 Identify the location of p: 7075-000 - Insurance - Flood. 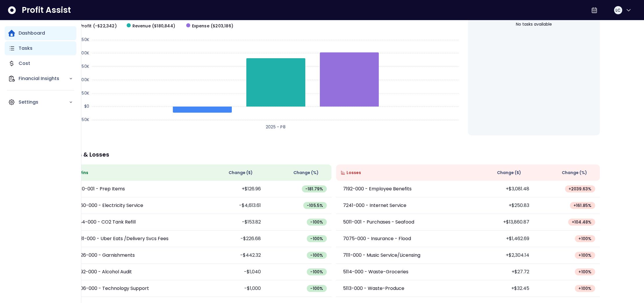
(377, 238).